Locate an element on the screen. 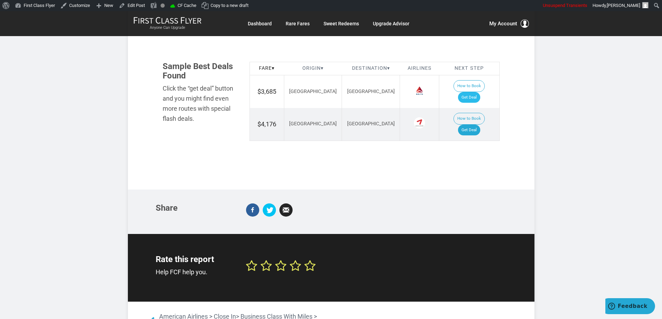 The width and height of the screenshot is (662, 319). img: First Class Flyer is located at coordinates (167, 20).